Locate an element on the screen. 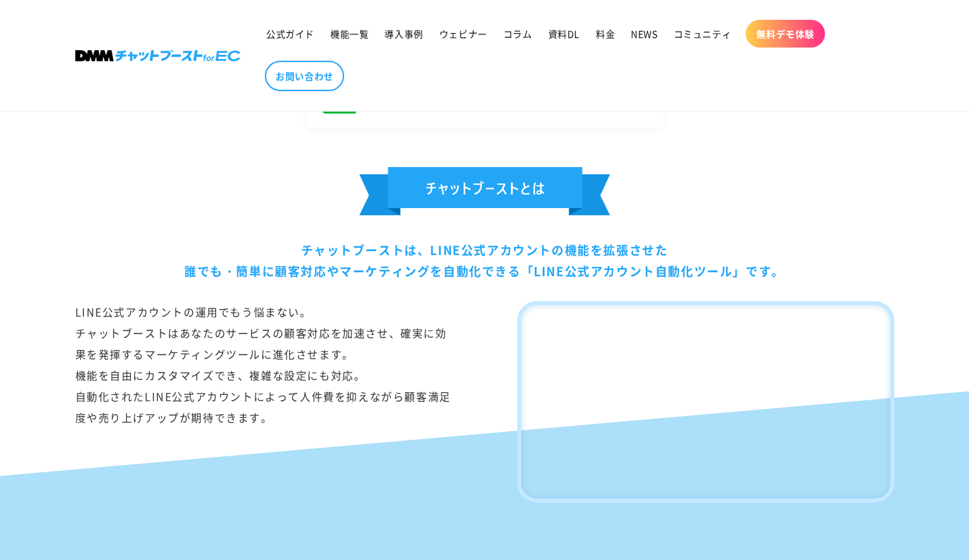 This screenshot has width=969, height=560. span: 資料DL is located at coordinates (564, 33).